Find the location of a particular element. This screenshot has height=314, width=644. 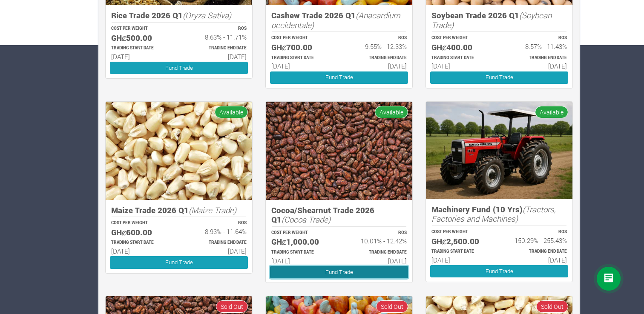

h5: GHȼ1,000.00 is located at coordinates (301, 242).